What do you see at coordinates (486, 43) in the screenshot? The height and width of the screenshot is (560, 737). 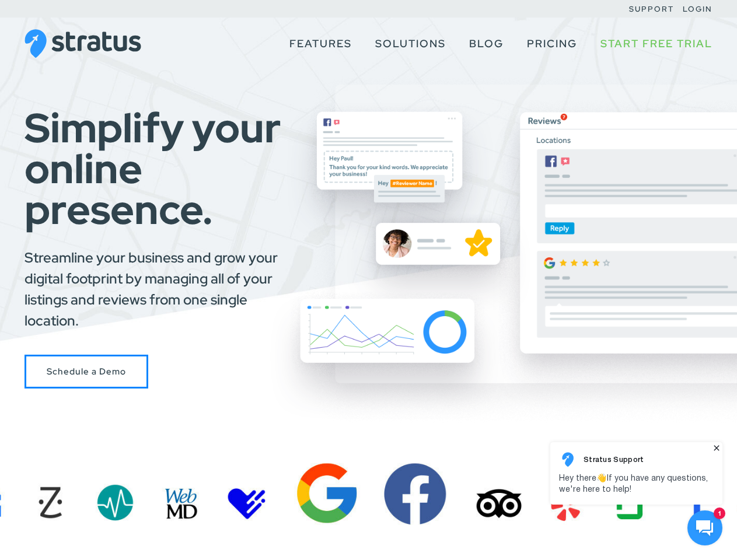 I see `a: Blog` at bounding box center [486, 43].